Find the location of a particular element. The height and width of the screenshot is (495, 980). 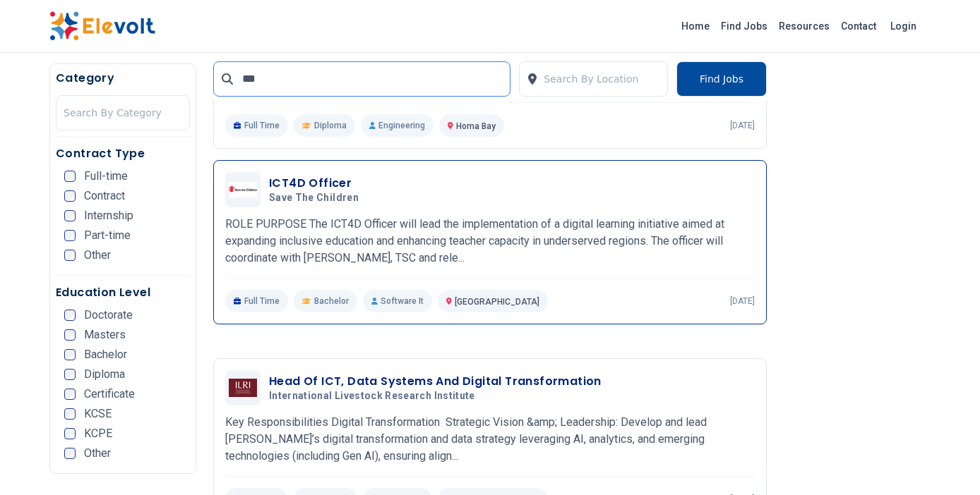

p: Key Responsibilities Digital Transformation Strategic Vision &amp; Leadership: Develop and lead [... is located at coordinates (490, 439).